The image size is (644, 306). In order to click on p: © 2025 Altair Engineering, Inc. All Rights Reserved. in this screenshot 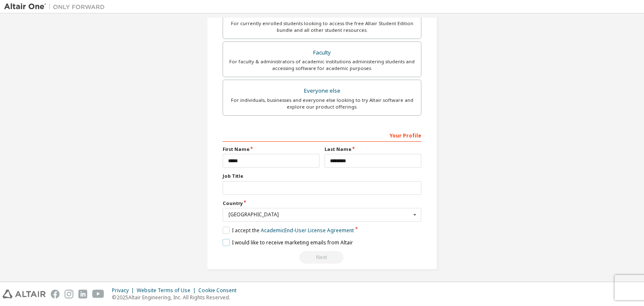, I will do `click(176, 297)`.